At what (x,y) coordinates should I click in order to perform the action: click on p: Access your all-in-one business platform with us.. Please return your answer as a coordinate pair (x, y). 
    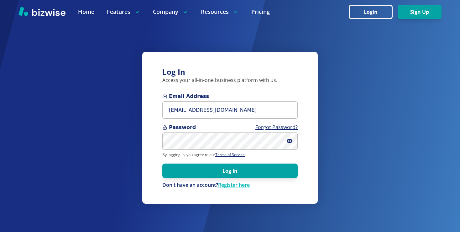
    Looking at the image, I should click on (230, 80).